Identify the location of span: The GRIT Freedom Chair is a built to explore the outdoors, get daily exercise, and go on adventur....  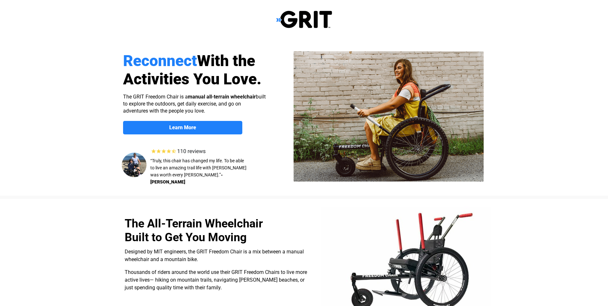
(194, 104).